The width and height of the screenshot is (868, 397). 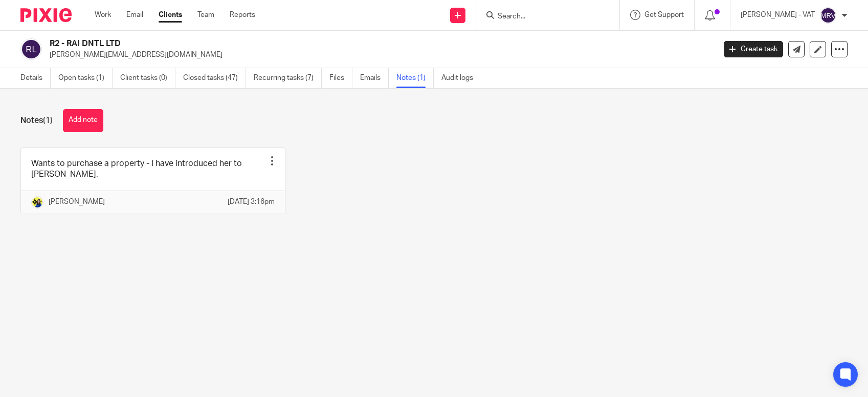 What do you see at coordinates (37, 202) in the screenshot?
I see `img: Bobo-Starbridge%201.jpg` at bounding box center [37, 202].